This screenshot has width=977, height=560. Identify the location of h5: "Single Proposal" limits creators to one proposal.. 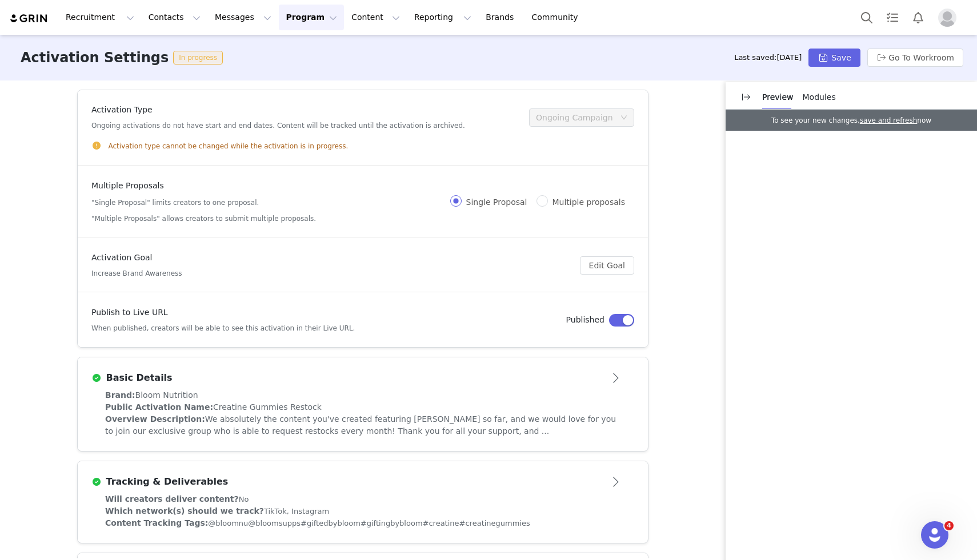
(204, 203).